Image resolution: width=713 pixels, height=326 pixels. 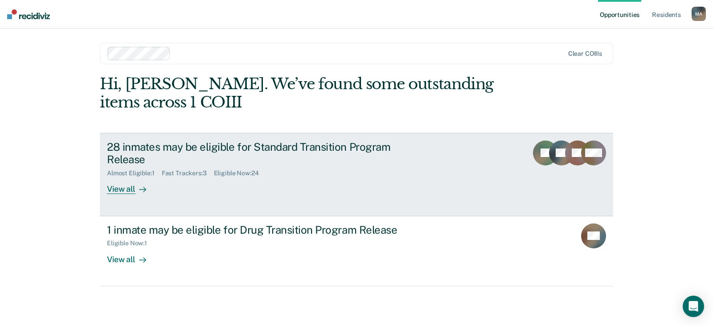 What do you see at coordinates (699, 14) in the screenshot?
I see `button: MA` at bounding box center [699, 14].